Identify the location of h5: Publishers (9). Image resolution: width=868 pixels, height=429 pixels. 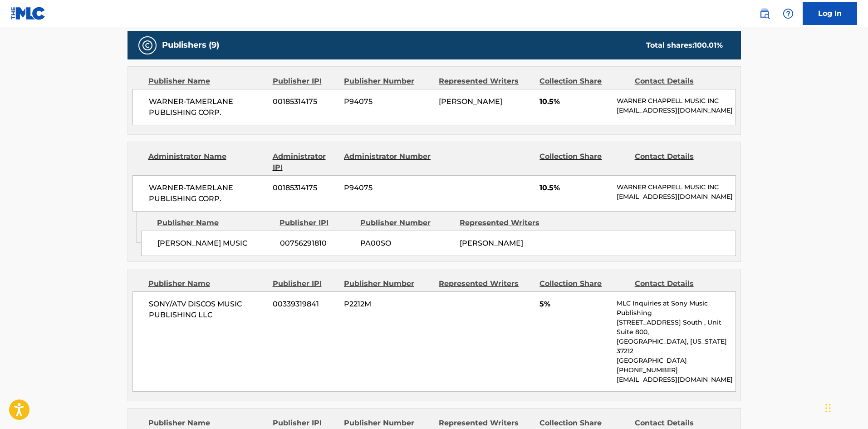
(190, 45).